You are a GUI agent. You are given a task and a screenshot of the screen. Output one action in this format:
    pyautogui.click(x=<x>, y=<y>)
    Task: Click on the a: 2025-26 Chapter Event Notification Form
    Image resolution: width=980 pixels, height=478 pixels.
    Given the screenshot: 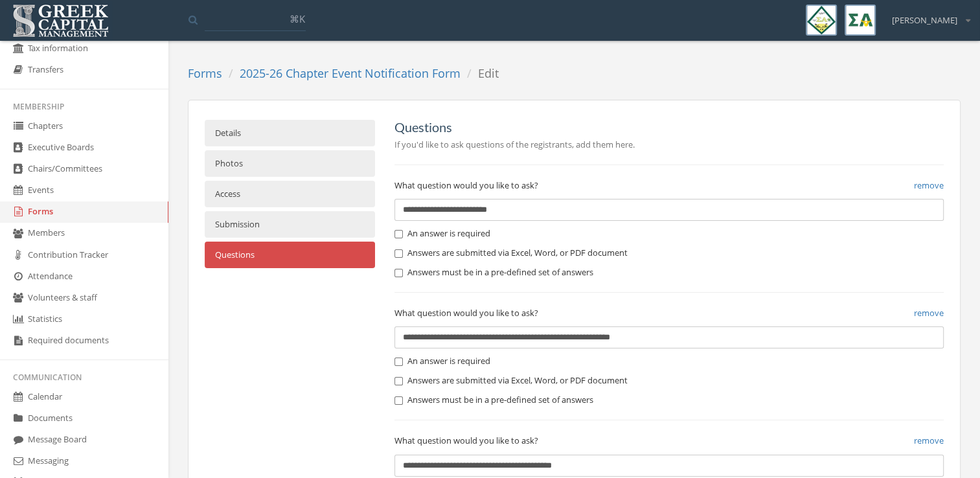 What is the action you would take?
    pyautogui.click(x=350, y=73)
    